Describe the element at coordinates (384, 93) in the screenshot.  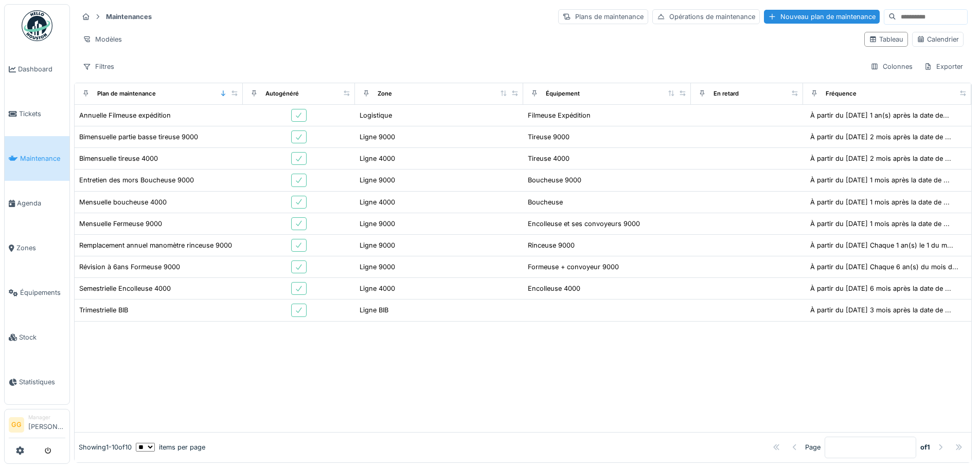
I see `div: Zone` at that location.